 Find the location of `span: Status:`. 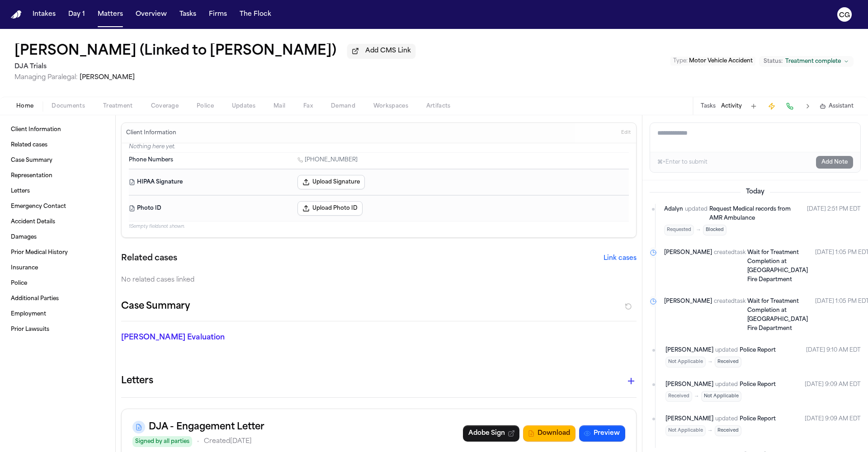

span: Status: is located at coordinates (773, 61).